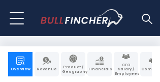 This screenshot has height=82, width=160. Describe the element at coordinates (47, 69) in the screenshot. I see `span: Revenue` at that location.